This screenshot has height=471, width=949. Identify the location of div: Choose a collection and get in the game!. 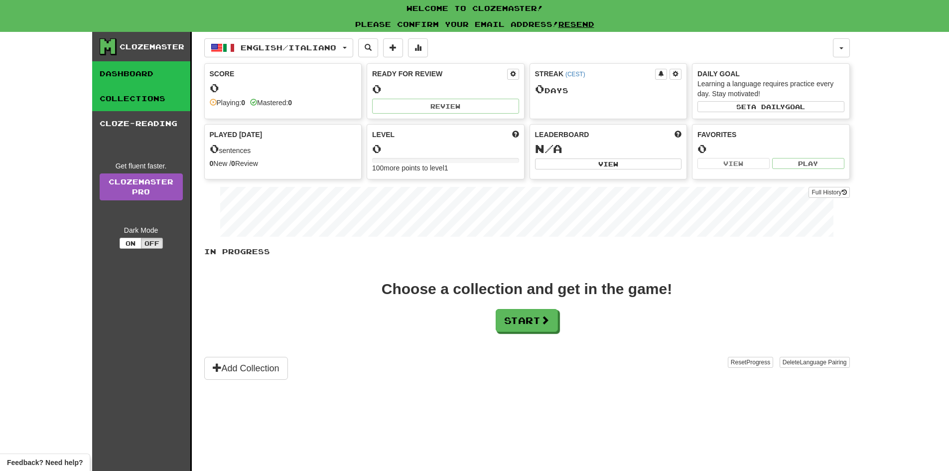
(527, 289).